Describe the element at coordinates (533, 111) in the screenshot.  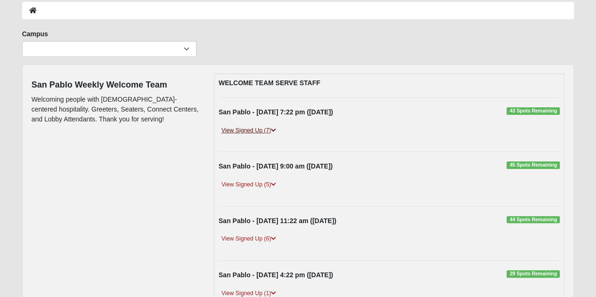
I see `span: 43 Spots Remaining` at that location.